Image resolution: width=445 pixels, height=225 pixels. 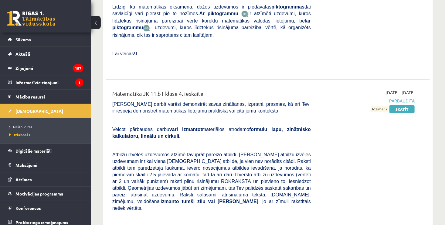 I want to click on span: Konferences, so click(x=28, y=208).